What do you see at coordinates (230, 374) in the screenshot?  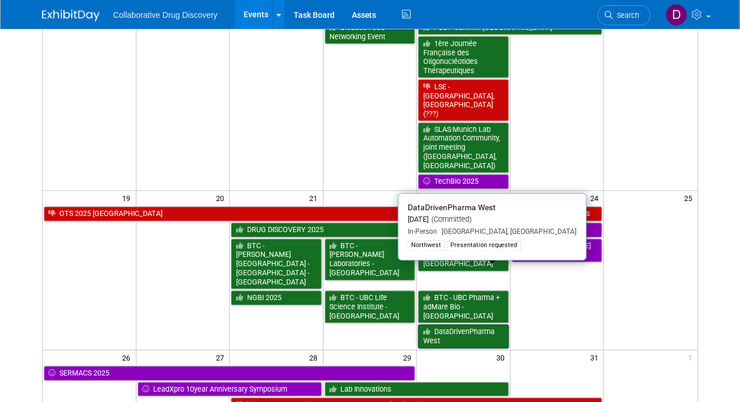 I see `a: SERMACS 2025` at bounding box center [230, 374].